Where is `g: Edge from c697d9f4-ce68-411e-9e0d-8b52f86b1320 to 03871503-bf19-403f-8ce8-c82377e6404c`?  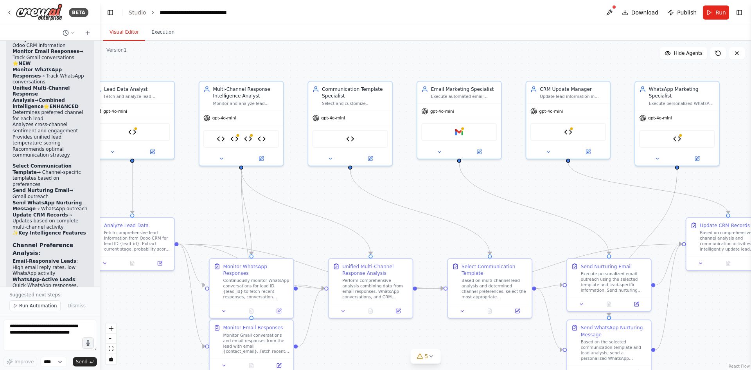 g: Edge from c697d9f4-ce68-411e-9e0d-8b52f86b1320 to 03871503-bf19-403f-8ce8-c82377e6404c is located at coordinates (192, 295).